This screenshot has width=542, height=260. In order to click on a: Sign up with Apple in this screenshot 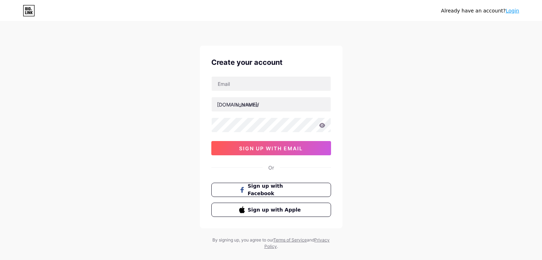, I will do `click(271, 210)`.